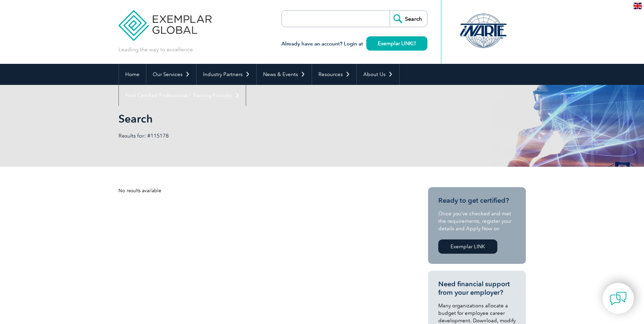 This screenshot has width=644, height=324. Describe the element at coordinates (132, 74) in the screenshot. I see `a: Home` at that location.